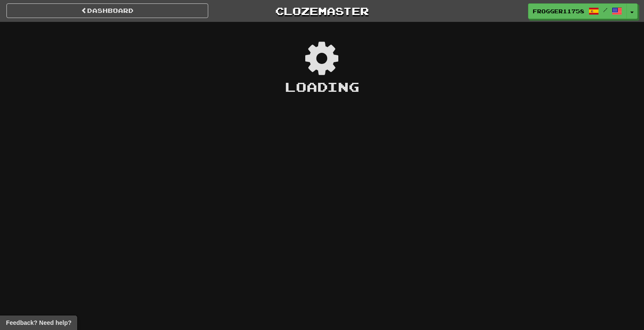 The height and width of the screenshot is (330, 644). I want to click on a: frogger11758 /, so click(577, 11).